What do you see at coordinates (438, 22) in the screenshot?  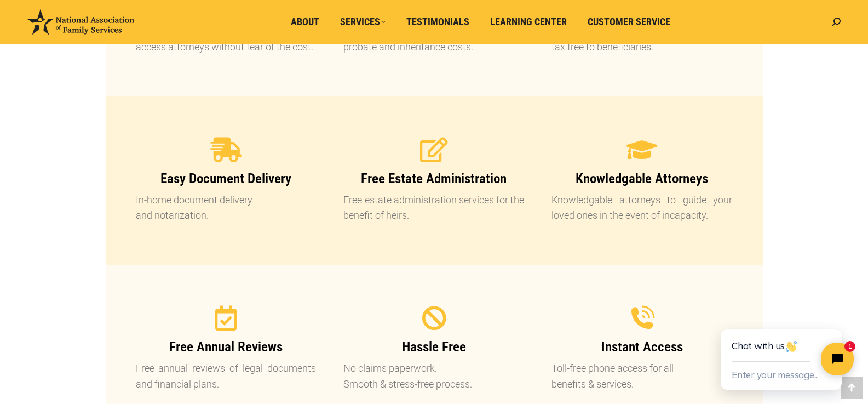 I see `span: Testimonials` at bounding box center [438, 22].